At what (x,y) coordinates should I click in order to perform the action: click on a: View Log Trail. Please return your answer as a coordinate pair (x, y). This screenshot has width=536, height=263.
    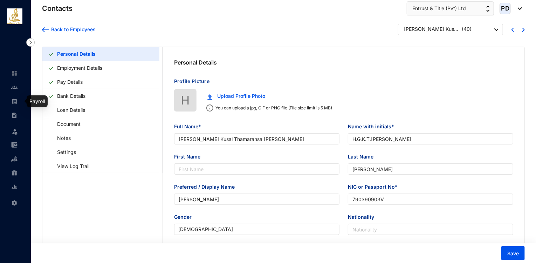
    Looking at the image, I should click on (70, 166).